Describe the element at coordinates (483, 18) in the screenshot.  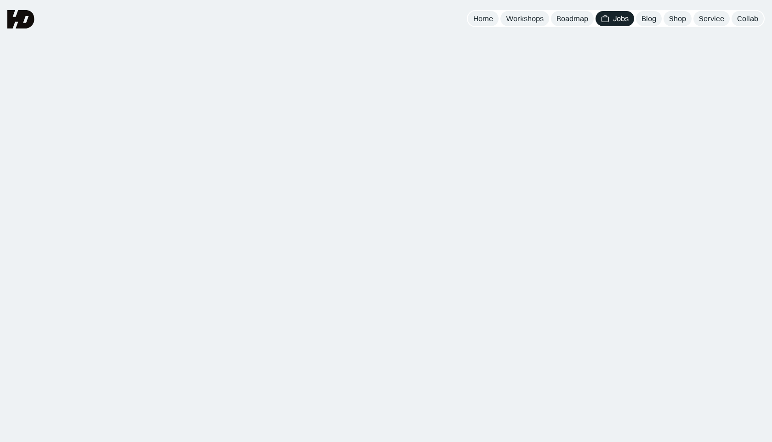
I see `a: Home` at that location.